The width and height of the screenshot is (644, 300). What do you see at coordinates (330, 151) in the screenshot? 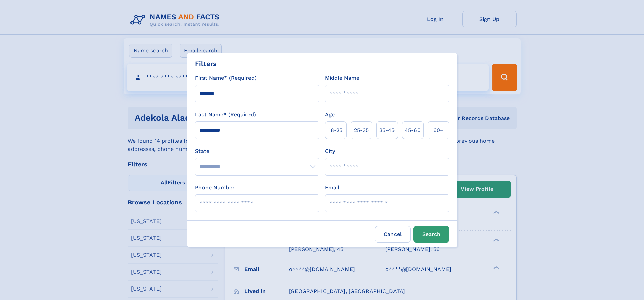
I see `label: City` at bounding box center [330, 151].